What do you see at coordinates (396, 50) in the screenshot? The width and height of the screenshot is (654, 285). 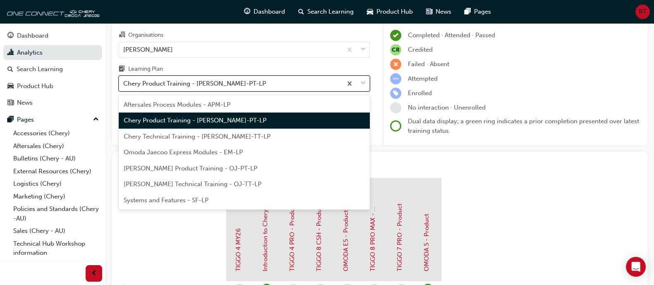 I see `span: null-icon` at bounding box center [396, 50].